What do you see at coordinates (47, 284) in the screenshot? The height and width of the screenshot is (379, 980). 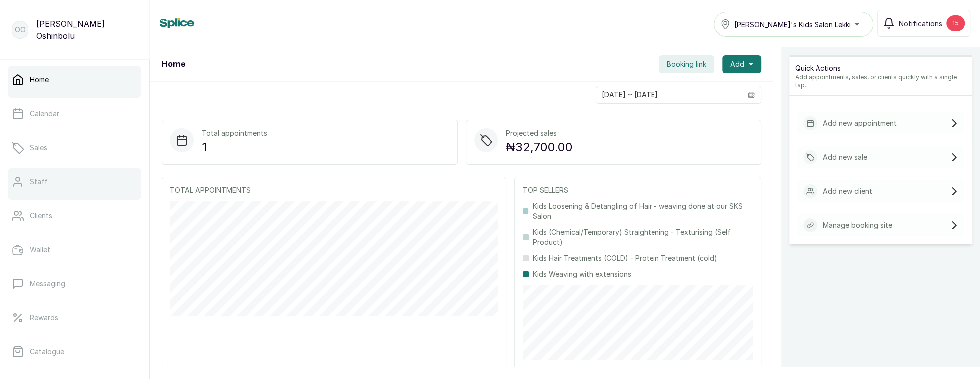 I see `p: Messaging` at bounding box center [47, 284].